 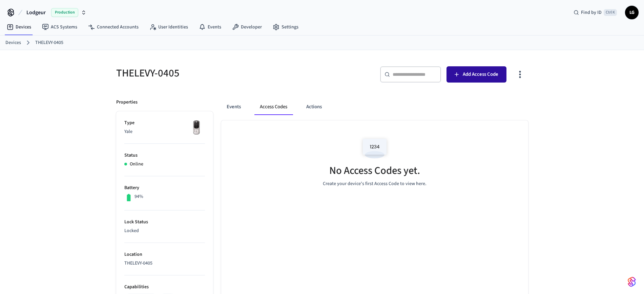 I want to click on a: ACS Systems, so click(x=59, y=27).